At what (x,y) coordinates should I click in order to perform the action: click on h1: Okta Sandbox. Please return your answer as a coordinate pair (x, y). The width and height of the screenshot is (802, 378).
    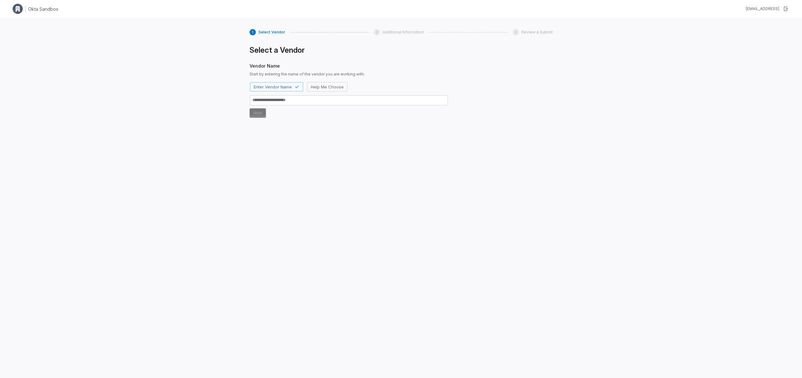
    Looking at the image, I should click on (43, 9).